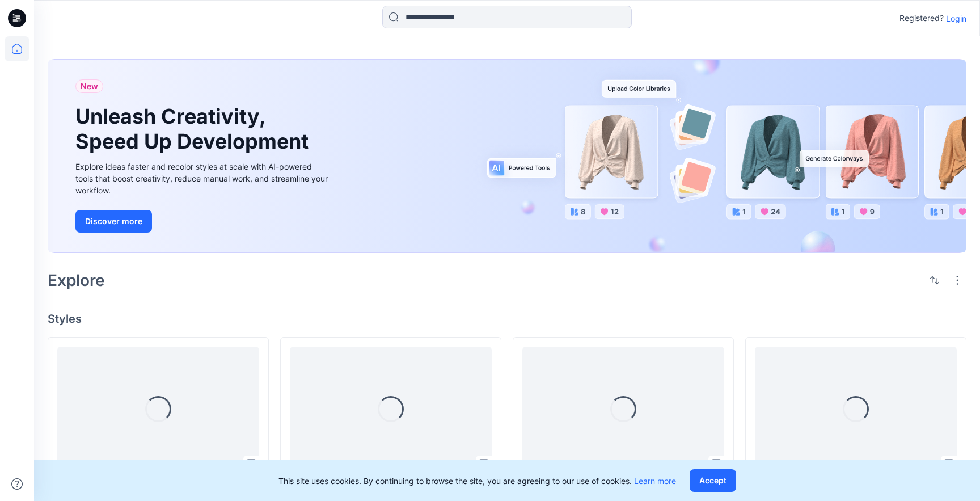  I want to click on span: New, so click(89, 86).